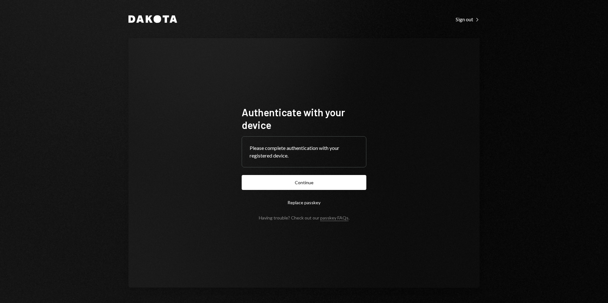  What do you see at coordinates (467, 19) in the screenshot?
I see `a: Sign out` at bounding box center [467, 19].